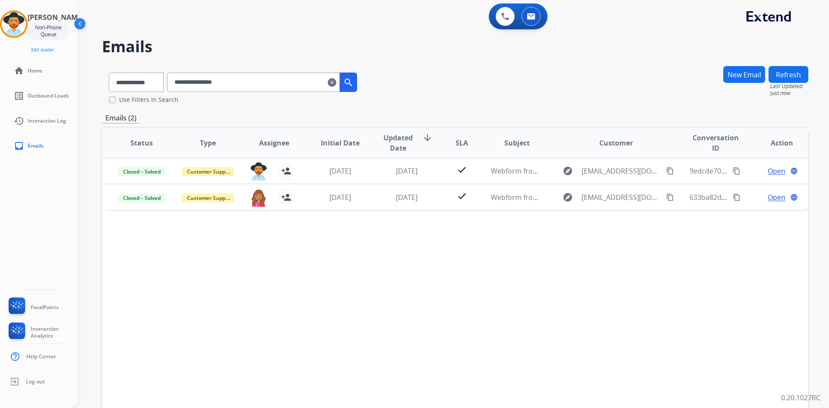 The width and height of the screenshot is (829, 408). What do you see at coordinates (427, 138) in the screenshot?
I see `mat-icon: arrow_downward` at bounding box center [427, 138].